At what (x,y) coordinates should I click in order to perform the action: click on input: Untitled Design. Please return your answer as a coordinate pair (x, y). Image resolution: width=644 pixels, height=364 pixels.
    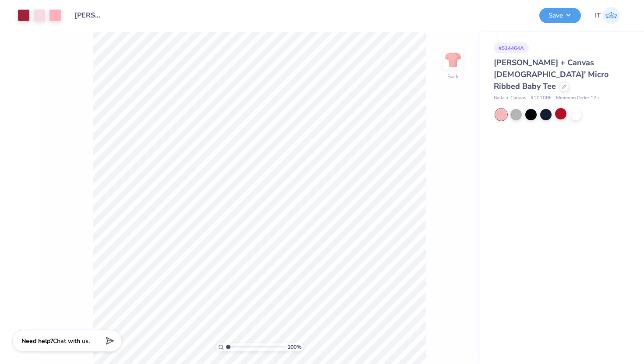
    Looking at the image, I should click on (89, 16).